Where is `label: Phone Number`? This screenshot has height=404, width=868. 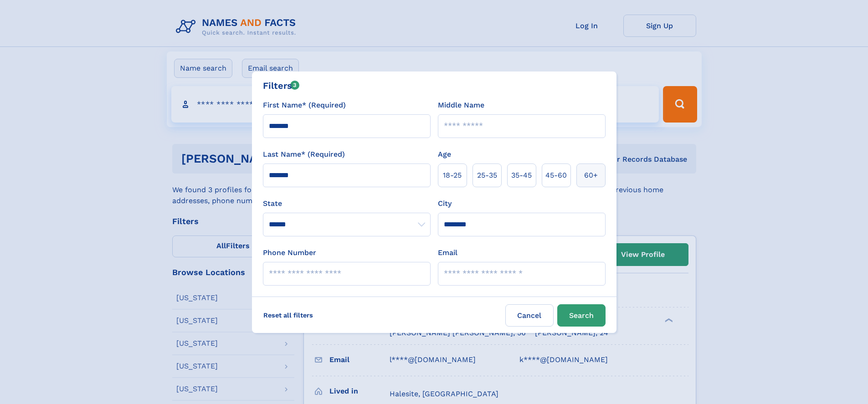
label: Phone Number is located at coordinates (289, 253).